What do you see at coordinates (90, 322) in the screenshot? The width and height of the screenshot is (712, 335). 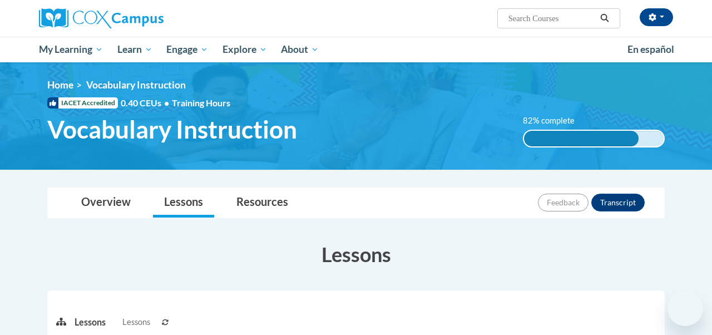 I see `p: Lessons` at bounding box center [90, 322].